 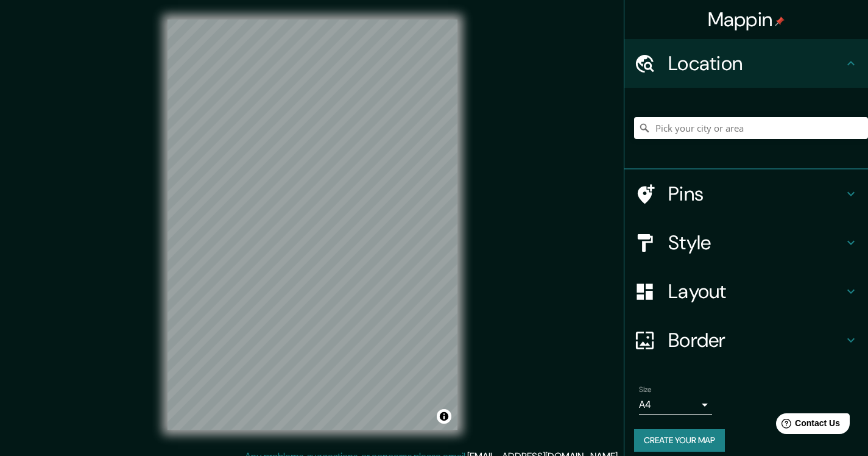 What do you see at coordinates (646, 390) in the screenshot?
I see `label: Size` at bounding box center [646, 390].